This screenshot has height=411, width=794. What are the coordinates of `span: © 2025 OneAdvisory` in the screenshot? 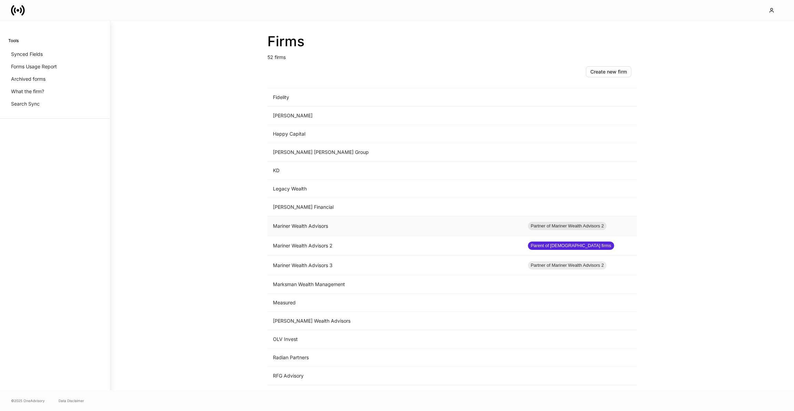 It's located at (28, 400).